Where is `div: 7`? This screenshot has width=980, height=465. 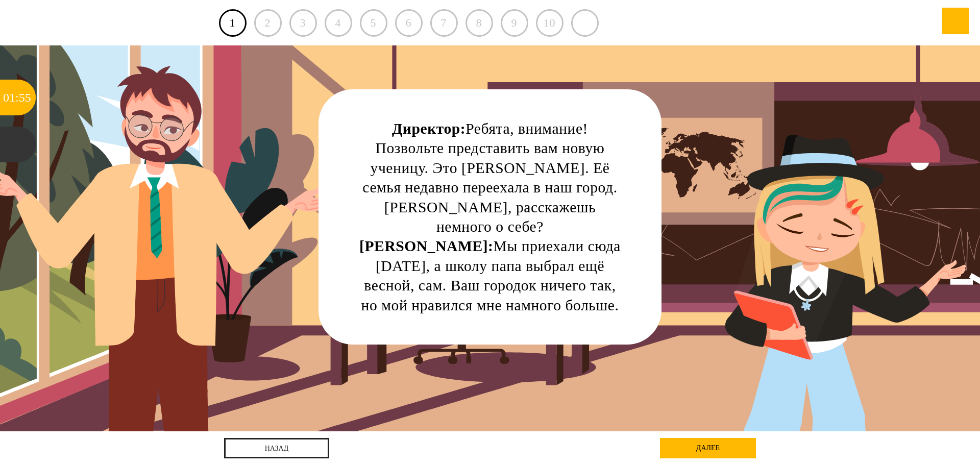 div: 7 is located at coordinates (444, 23).